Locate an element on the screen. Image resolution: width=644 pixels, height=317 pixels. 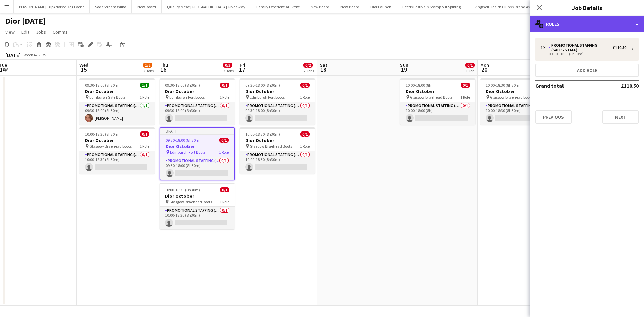
span: Sun is located at coordinates (404, 65).